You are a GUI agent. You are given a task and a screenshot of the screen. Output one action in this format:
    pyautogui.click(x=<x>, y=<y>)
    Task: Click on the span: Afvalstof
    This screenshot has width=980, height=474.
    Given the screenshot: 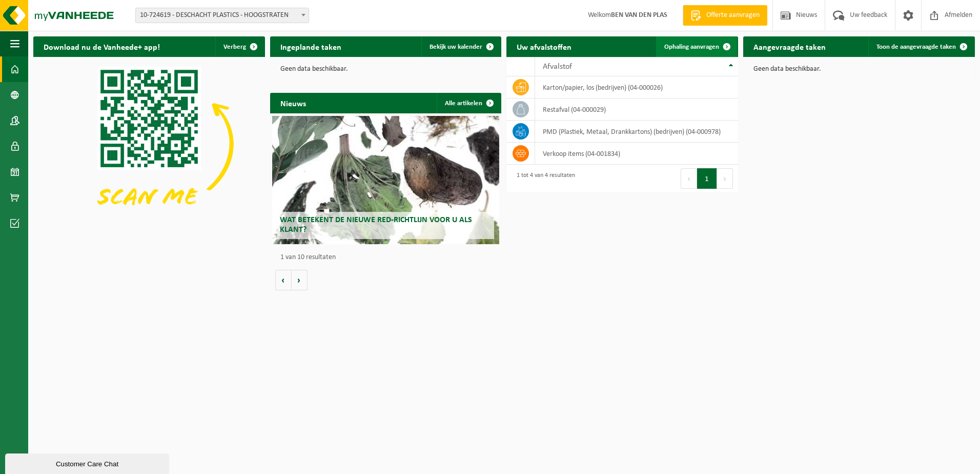 What is the action you would take?
    pyautogui.click(x=557, y=66)
    